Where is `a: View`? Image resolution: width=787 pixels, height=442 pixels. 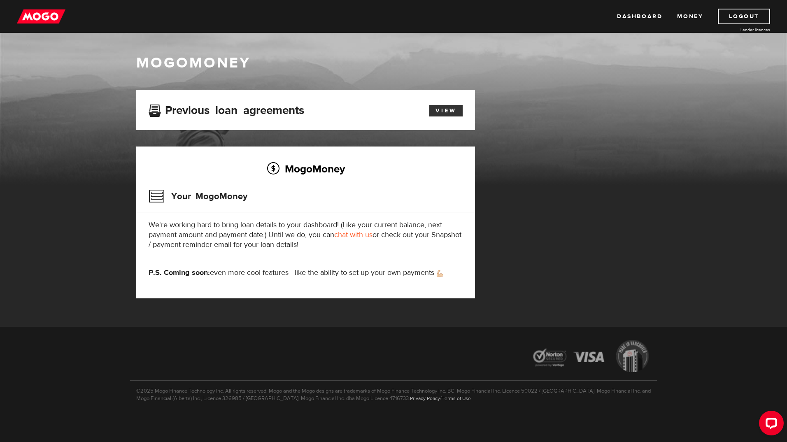 a: View is located at coordinates (446, 111).